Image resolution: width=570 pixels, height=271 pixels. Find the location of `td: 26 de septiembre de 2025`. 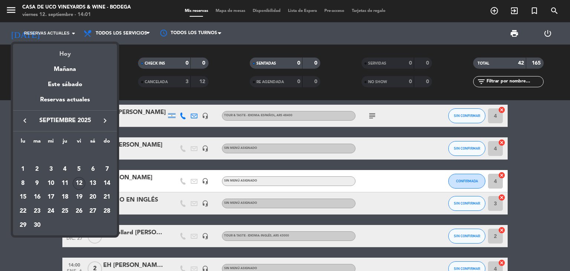

td: 26 de septiembre de 2025 is located at coordinates (79, 211).